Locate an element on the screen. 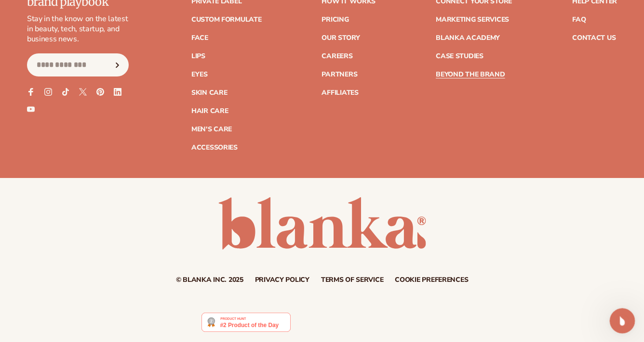 The height and width of the screenshot is (342, 644). a: Affiliates is located at coordinates (340, 93).